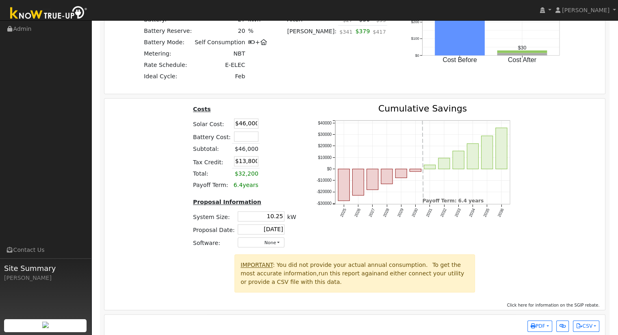  What do you see at coordinates (415, 39) in the screenshot?
I see `text: $100` at bounding box center [415, 39].